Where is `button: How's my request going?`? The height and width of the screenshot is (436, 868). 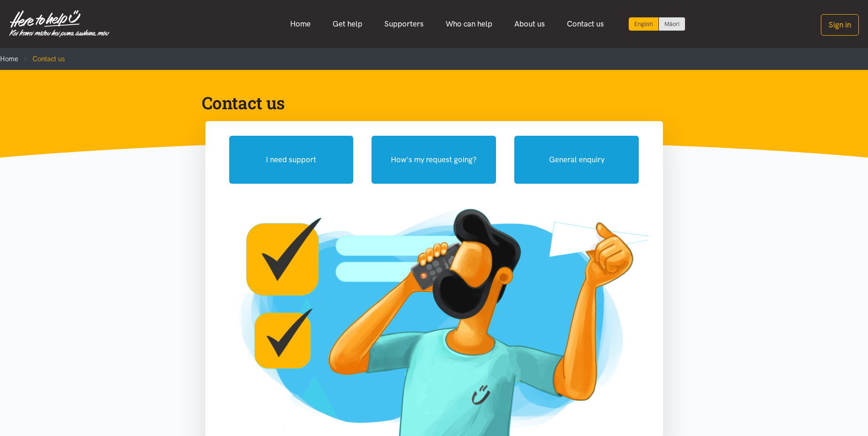 button: How's my request going? is located at coordinates (434, 159).